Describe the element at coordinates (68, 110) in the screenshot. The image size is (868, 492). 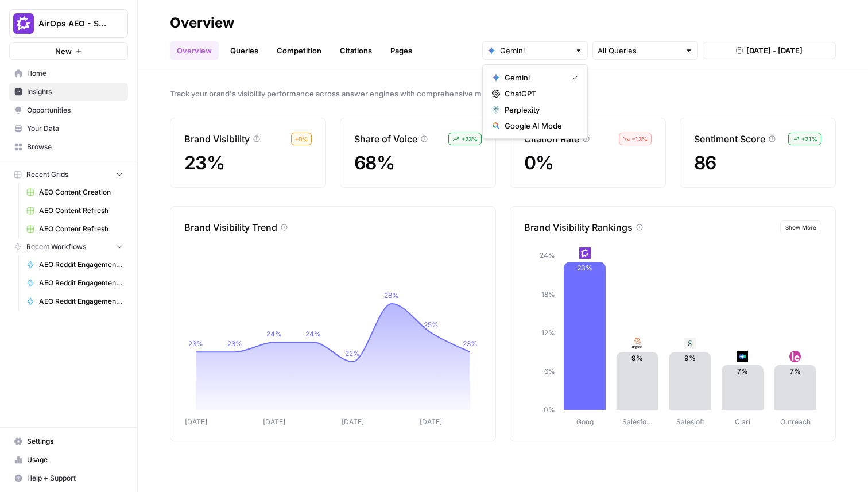
I see `a: Opportunities` at that location.